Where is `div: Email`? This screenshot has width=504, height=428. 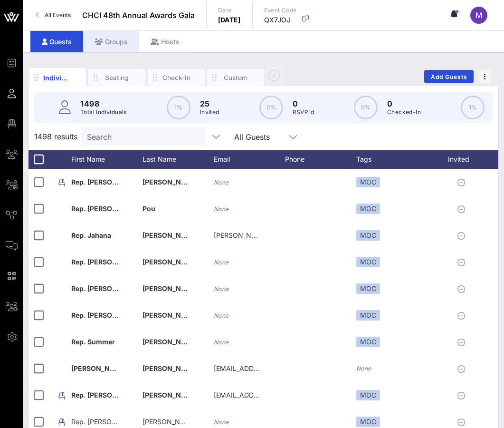 div: Email is located at coordinates (250, 159).